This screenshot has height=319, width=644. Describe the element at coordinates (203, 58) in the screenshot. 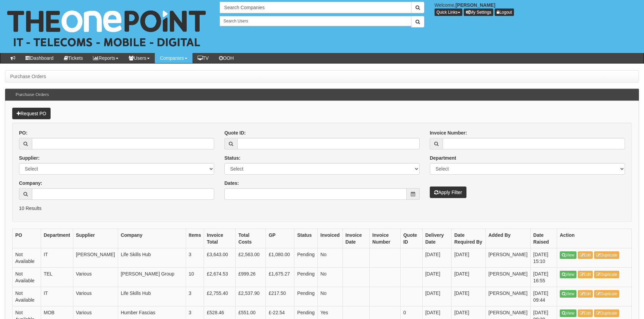

I see `a: TV` at that location.